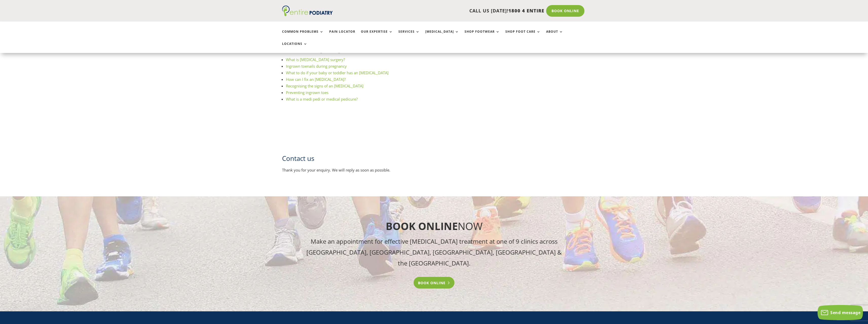 This screenshot has height=324, width=868. I want to click on a: Services, so click(409, 35).